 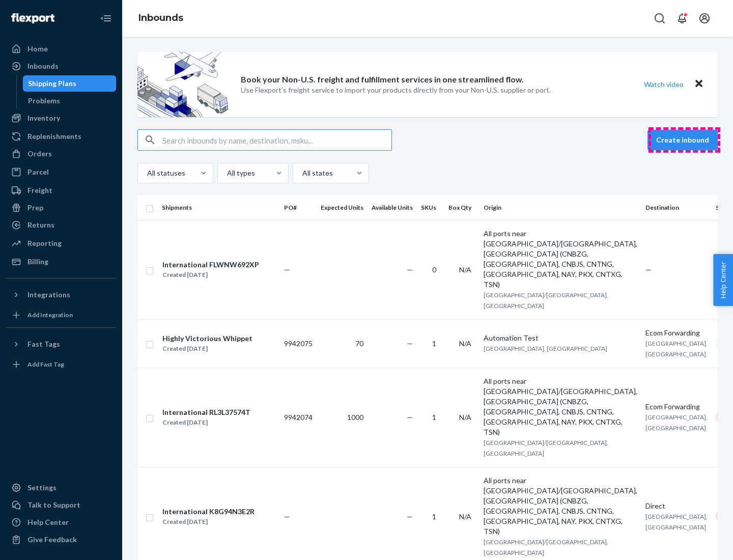 I want to click on th: Box Qty, so click(x=462, y=208).